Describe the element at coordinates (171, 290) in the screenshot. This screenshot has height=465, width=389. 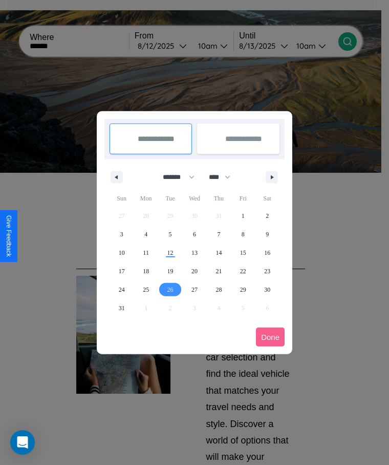
I see `span: 26` at that location.